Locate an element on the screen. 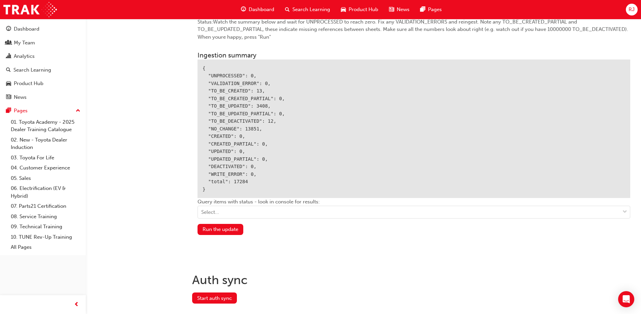  a: 08. Service Training is located at coordinates (45, 217).